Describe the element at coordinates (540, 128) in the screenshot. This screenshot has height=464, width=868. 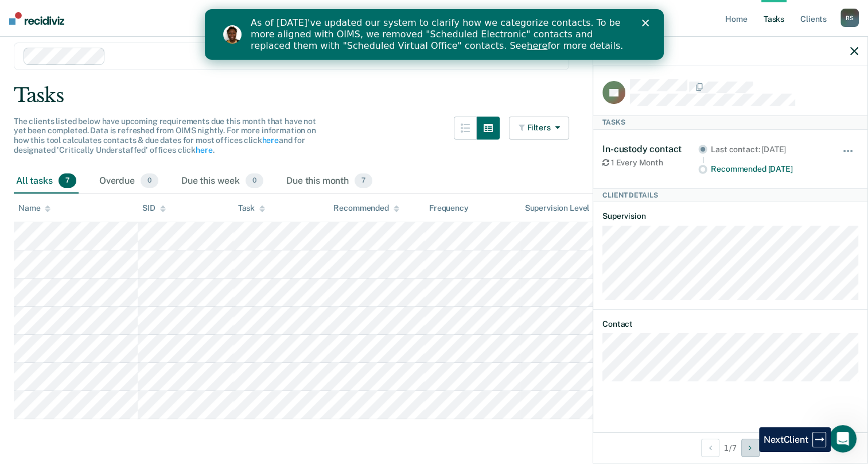
I see `button: Filters` at that location.